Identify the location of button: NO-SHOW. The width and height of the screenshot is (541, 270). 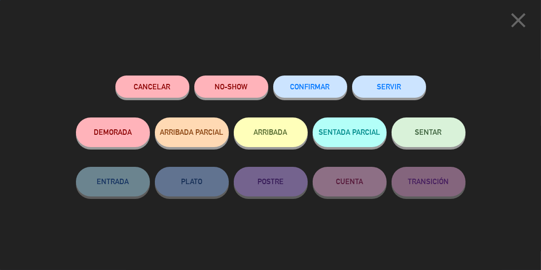
(231, 86).